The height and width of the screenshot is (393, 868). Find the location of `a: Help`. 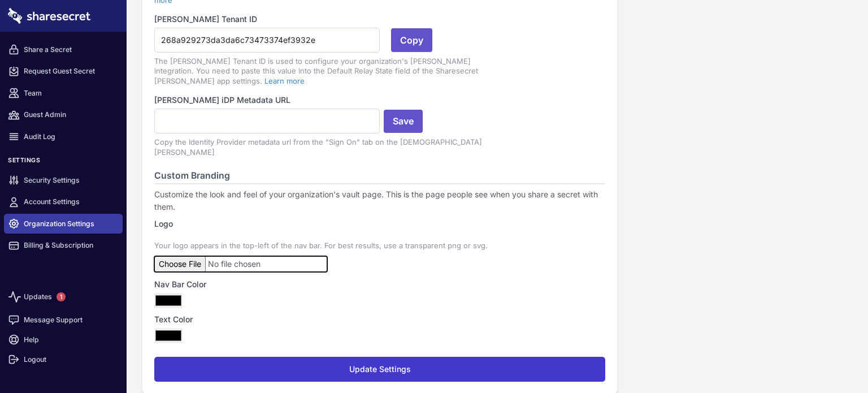

a: Help is located at coordinates (63, 339).